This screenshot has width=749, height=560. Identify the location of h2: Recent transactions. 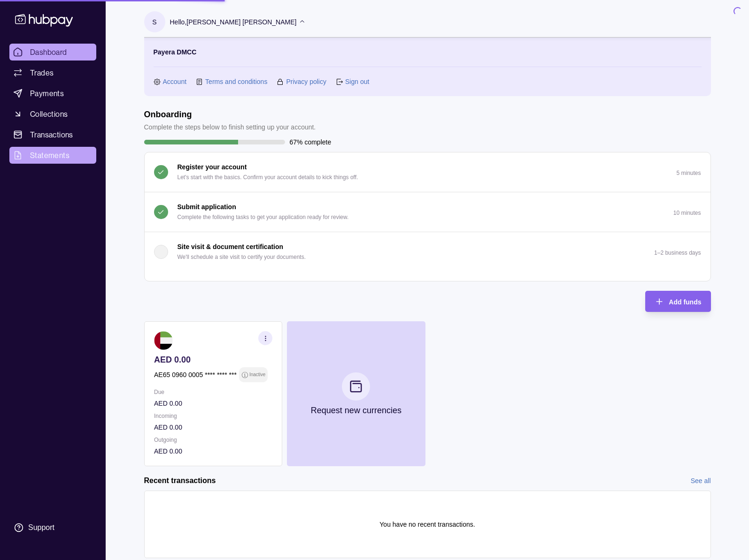
(180, 481).